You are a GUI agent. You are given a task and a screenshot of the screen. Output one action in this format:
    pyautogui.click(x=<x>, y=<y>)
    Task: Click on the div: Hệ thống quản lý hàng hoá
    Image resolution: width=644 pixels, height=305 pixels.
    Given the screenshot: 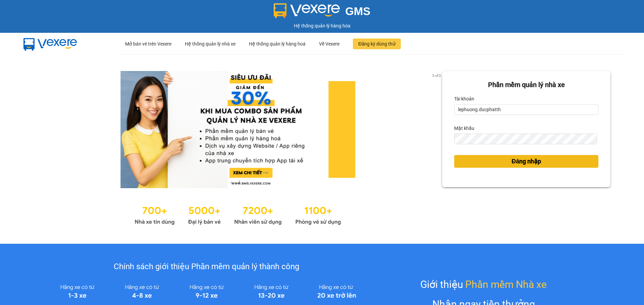 What is the action you would take?
    pyautogui.click(x=277, y=44)
    